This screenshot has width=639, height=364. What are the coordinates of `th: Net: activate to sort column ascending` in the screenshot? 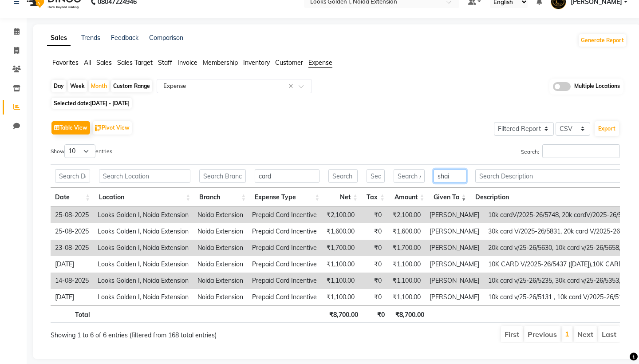 It's located at (343, 197).